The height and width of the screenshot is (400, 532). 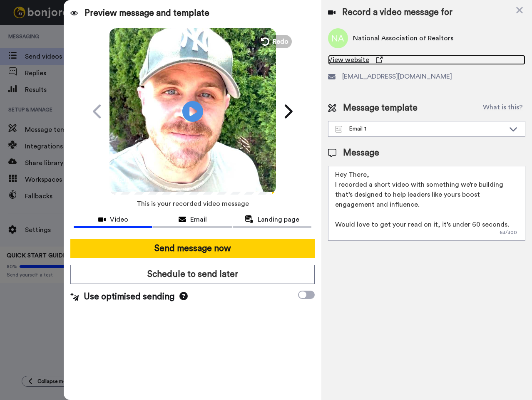 What do you see at coordinates (12, 13) in the screenshot?
I see `img: 3183ab3e-59ed-45f6-af1c-10226f767056-1659068401.jpg` at bounding box center [12, 13].